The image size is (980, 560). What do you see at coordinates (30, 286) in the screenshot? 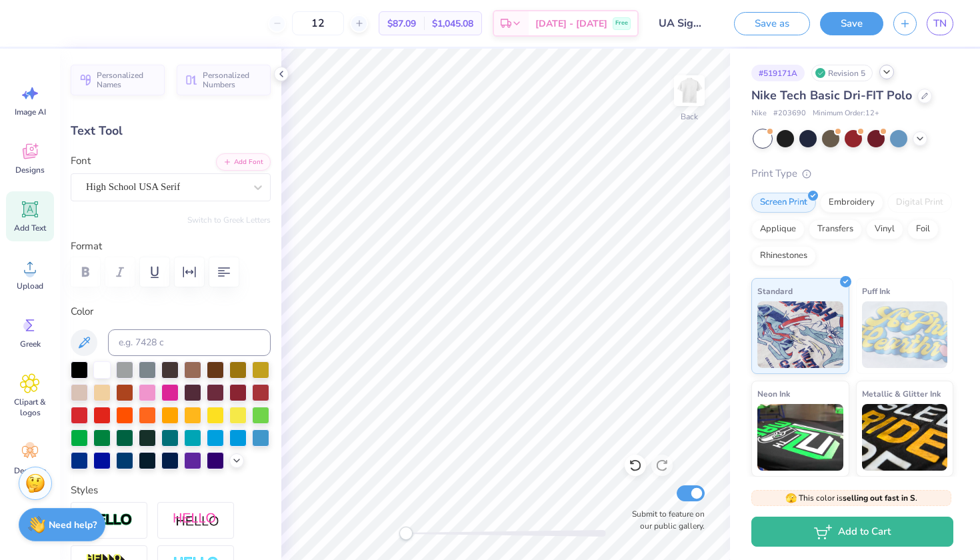
I see `span: Upload` at bounding box center [30, 286].